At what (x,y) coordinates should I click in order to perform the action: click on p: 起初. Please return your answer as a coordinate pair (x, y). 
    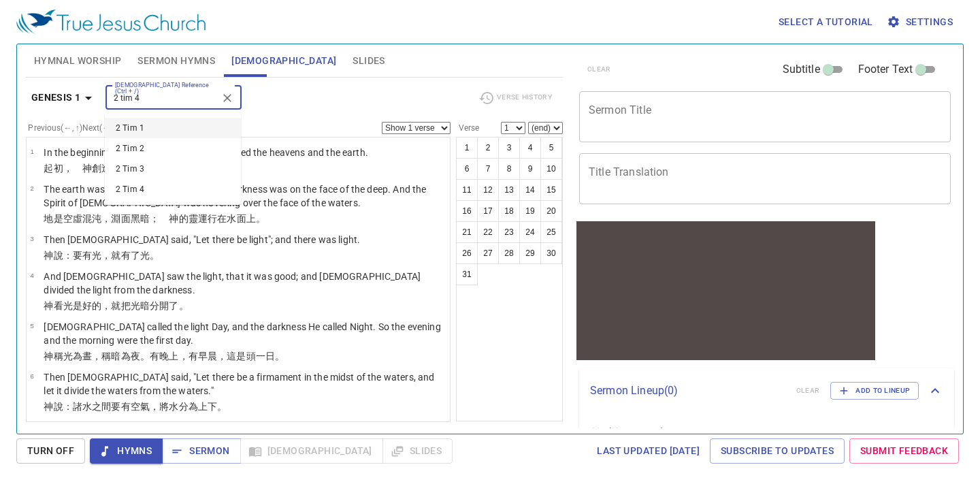
    Looking at the image, I should click on (206, 169).